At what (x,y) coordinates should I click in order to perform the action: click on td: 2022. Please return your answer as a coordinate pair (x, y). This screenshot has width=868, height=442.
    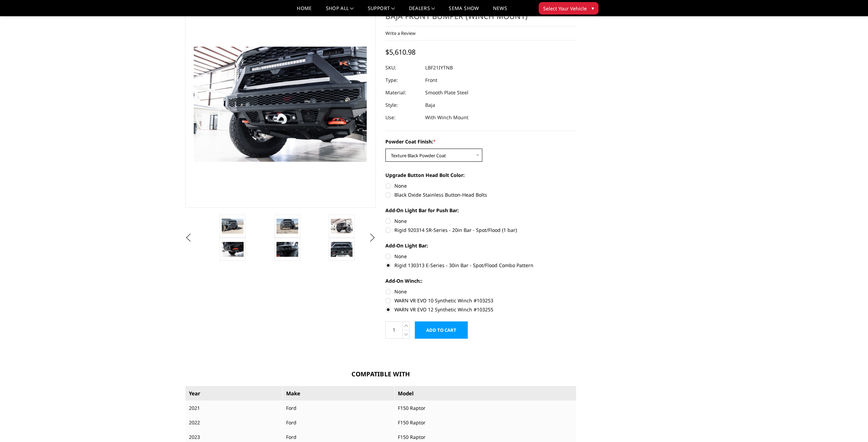
    Looking at the image, I should click on (233, 423).